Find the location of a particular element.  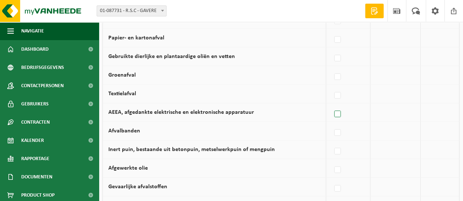

span: Navigatie is located at coordinates (33, 31).